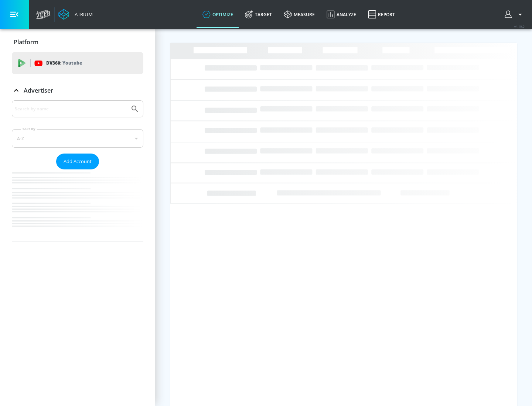 This screenshot has width=532, height=406. What do you see at coordinates (78, 63) in the screenshot?
I see `div: DV360: Youtube` at bounding box center [78, 63].